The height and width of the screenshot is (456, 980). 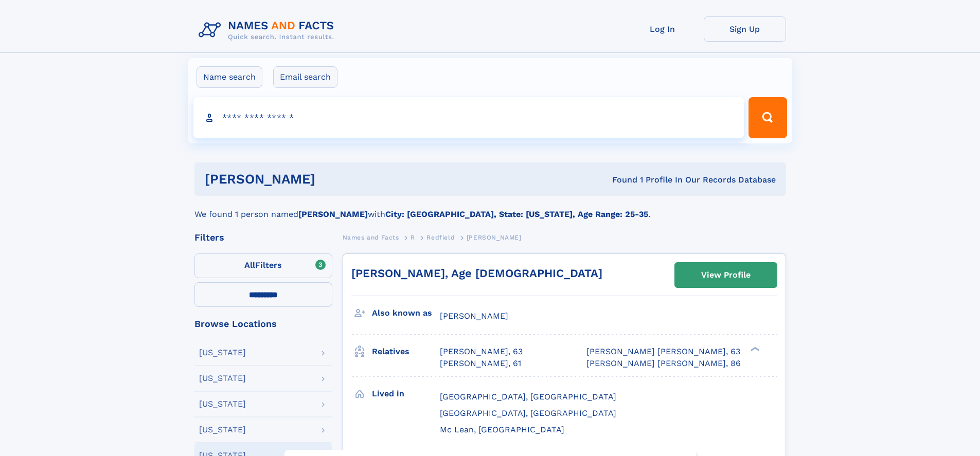 What do you see at coordinates (249, 265) in the screenshot?
I see `span: All` at bounding box center [249, 265].